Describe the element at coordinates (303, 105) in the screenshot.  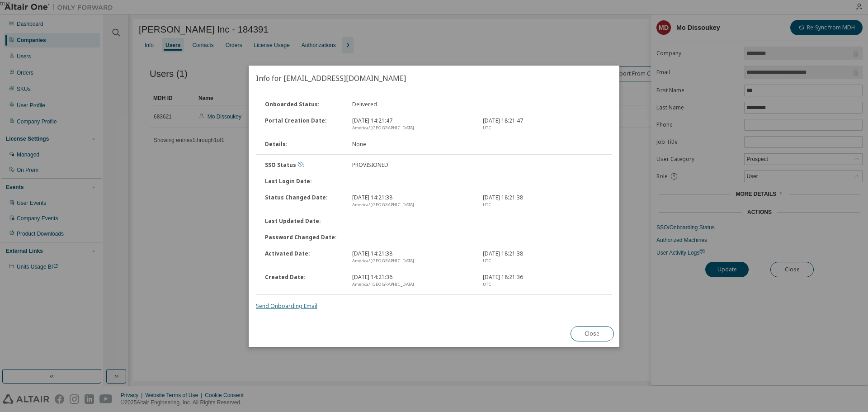
I see `div: Onboarded Status :` at that location.